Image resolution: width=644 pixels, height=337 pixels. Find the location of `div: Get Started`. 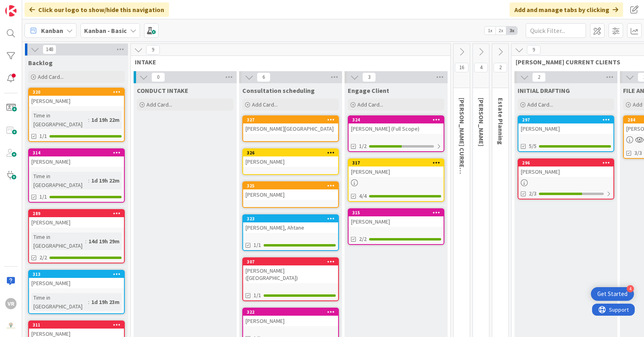

div: Get Started is located at coordinates (612, 294).